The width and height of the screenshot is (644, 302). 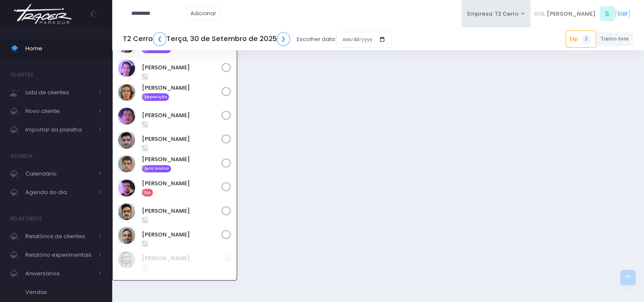 I want to click on span: Olá,, so click(x=539, y=14).